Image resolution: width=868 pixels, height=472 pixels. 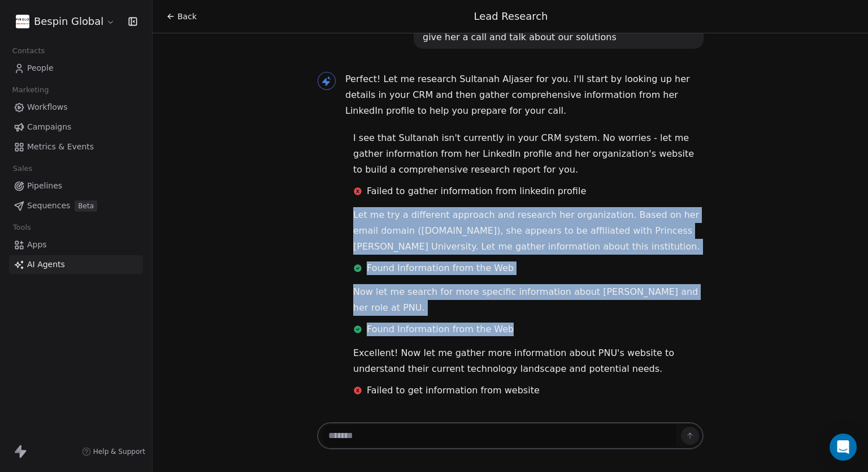 What do you see at coordinates (86, 206) in the screenshot?
I see `span: Beta` at bounding box center [86, 206].